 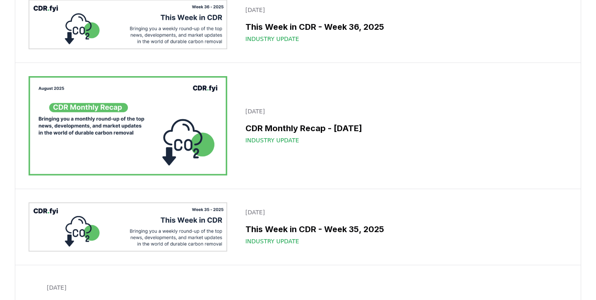 What do you see at coordinates (128, 227) in the screenshot?
I see `img: This Week in CDR - Week 35, 2025 blog post image` at bounding box center [128, 227].